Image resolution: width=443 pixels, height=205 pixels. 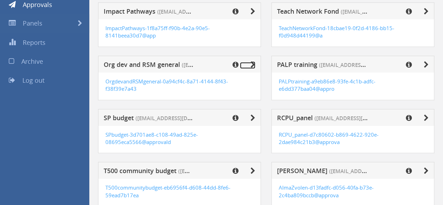 What do you see at coordinates (327, 85) in the screenshot?
I see `a: PALPtraining-a9eb86e8-93fe-4c1b-adfc-e6dd377baa04@appro` at bounding box center [327, 85].